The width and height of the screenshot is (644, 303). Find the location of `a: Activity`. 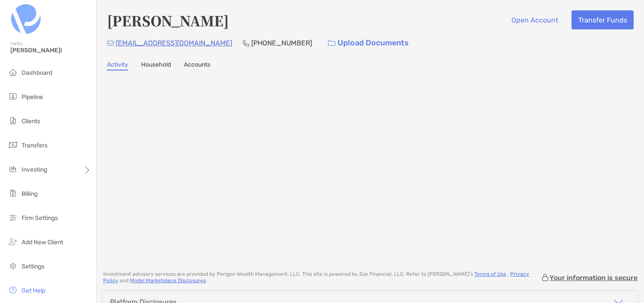

a: Activity is located at coordinates (117, 66).